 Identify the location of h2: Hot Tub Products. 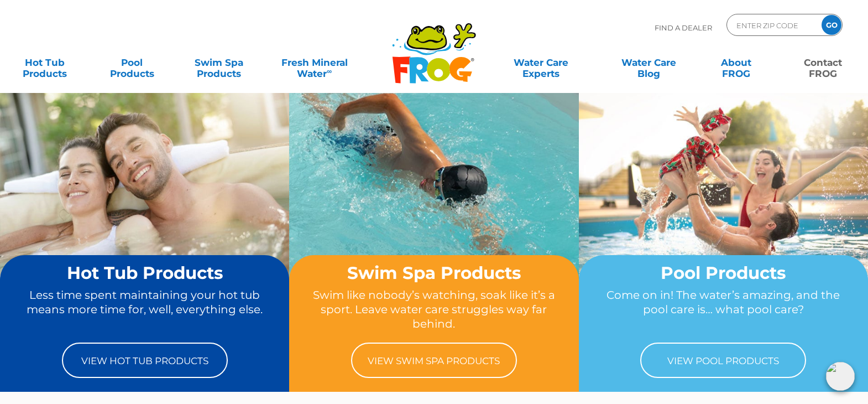
(144, 273).